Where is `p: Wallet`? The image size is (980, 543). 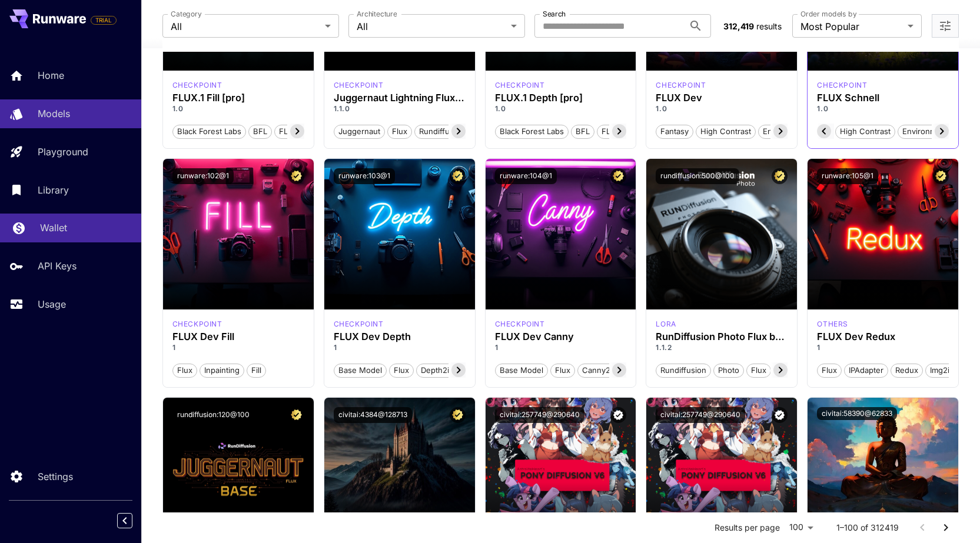 p: Wallet is located at coordinates (53, 228).